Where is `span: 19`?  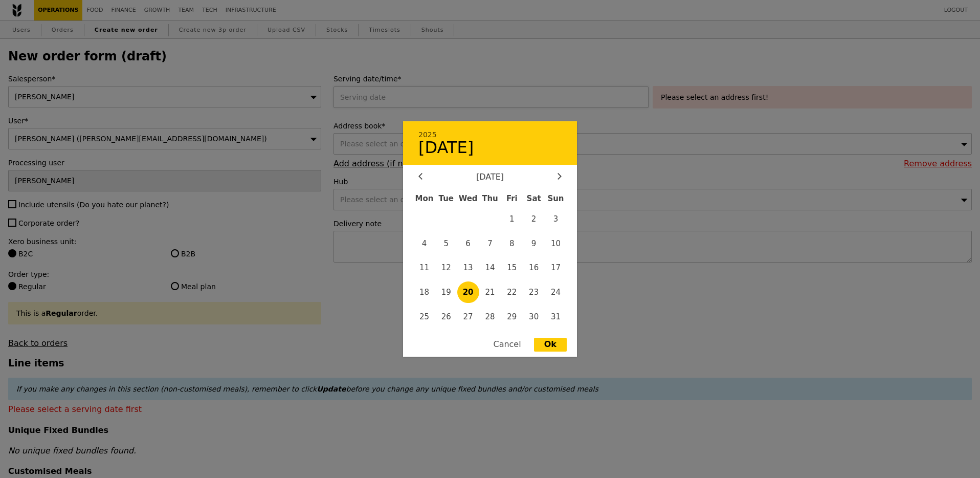
span: 19 is located at coordinates (446, 293).